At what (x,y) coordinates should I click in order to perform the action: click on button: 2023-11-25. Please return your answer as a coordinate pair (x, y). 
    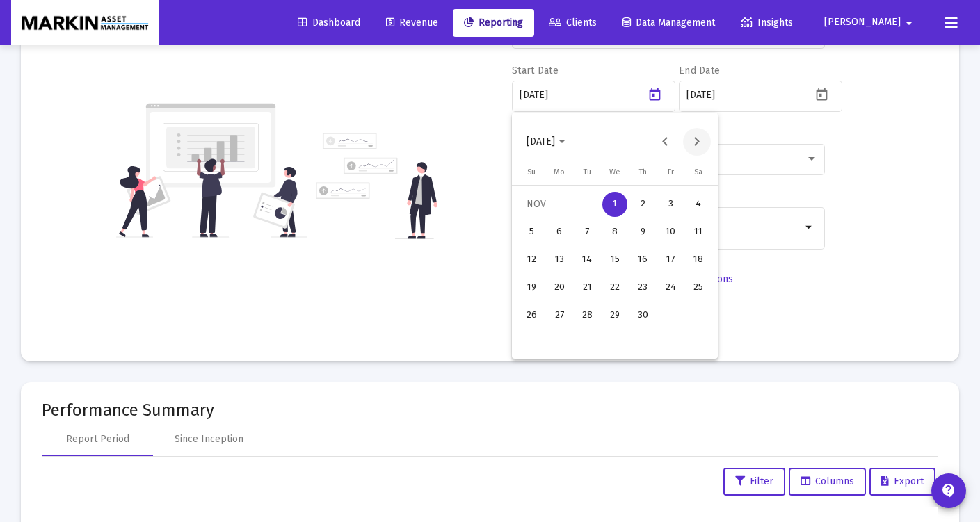
    Looking at the image, I should click on (698, 288).